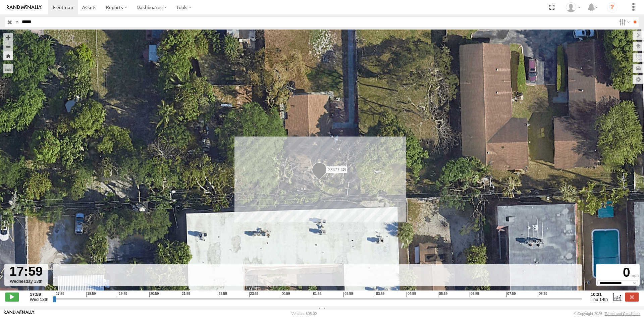 The width and height of the screenshot is (644, 317). I want to click on span: 03:59, so click(380, 295).